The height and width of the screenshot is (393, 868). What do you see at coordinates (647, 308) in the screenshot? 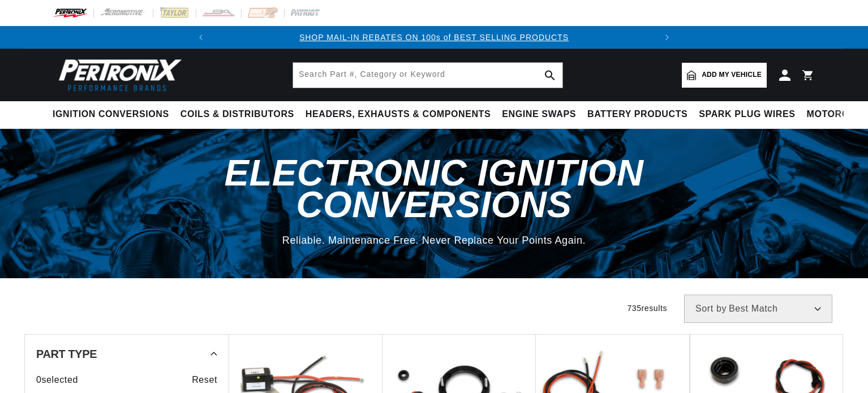
I see `span: 735 results` at bounding box center [647, 308].